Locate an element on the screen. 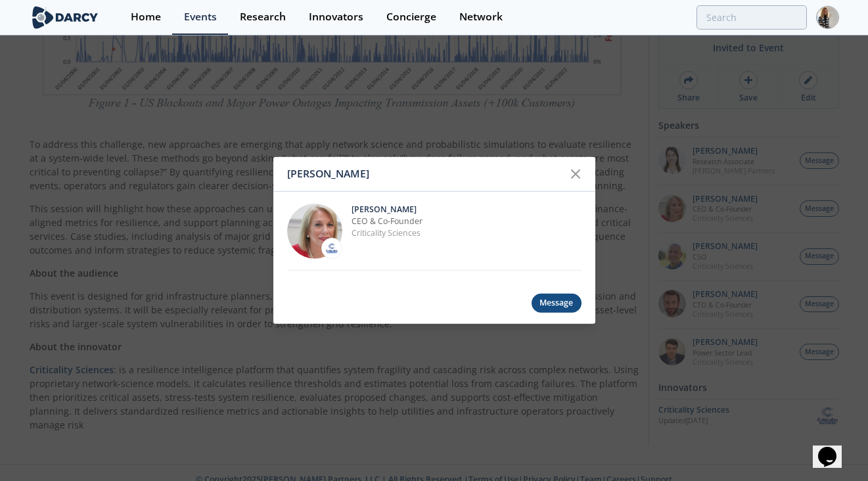 The height and width of the screenshot is (481, 868). a: Criticality Sciences is located at coordinates (386, 233).